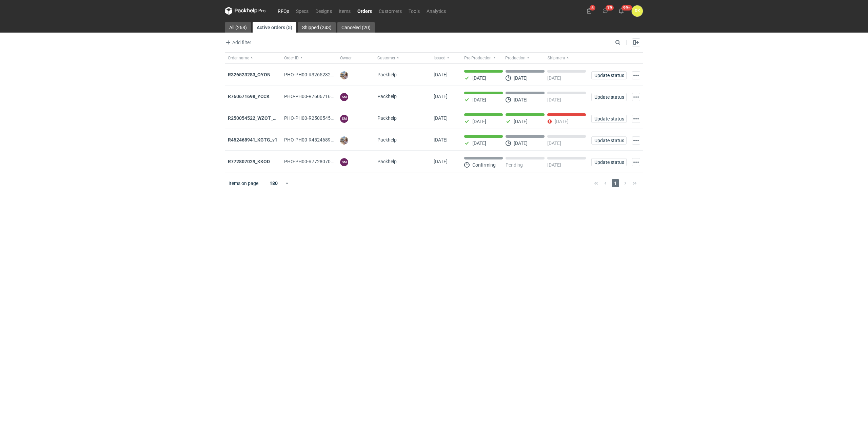  I want to click on span: Owner, so click(346, 58).